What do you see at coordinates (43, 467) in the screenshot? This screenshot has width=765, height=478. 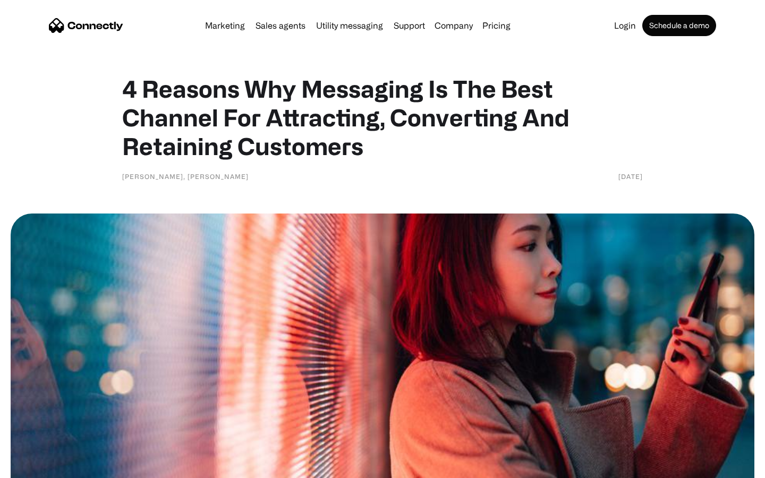 I see `ul: Language list` at bounding box center [43, 467].